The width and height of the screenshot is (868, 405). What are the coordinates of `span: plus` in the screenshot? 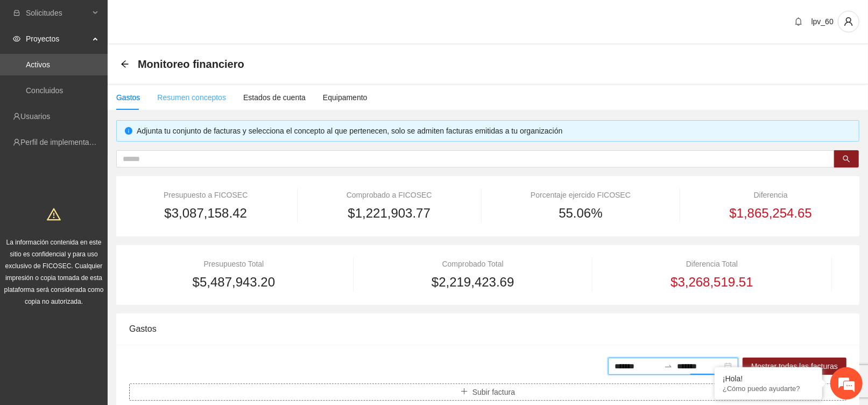 It's located at (464, 392).